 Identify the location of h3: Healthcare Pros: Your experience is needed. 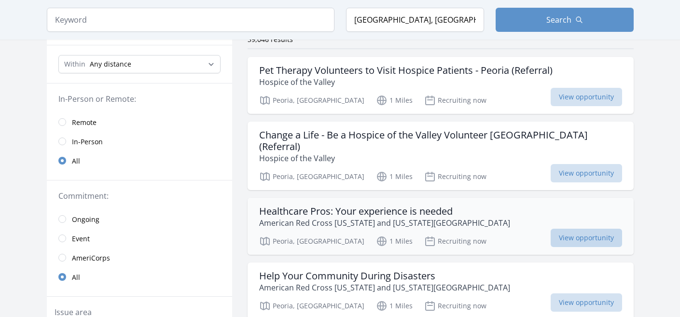
(384, 211).